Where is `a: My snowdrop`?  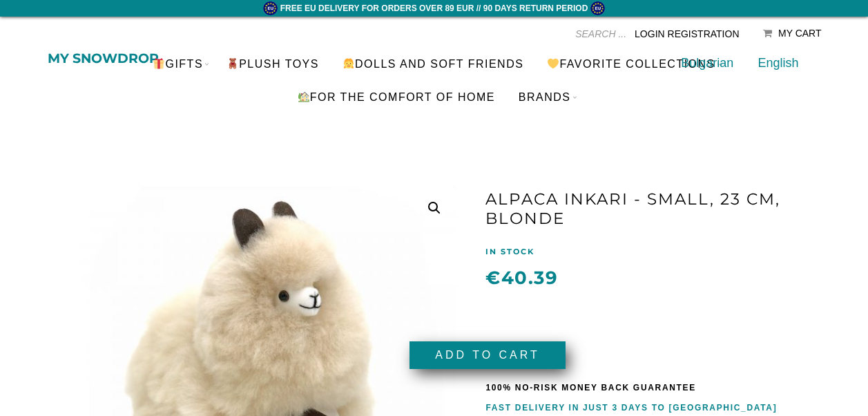
a: My snowdrop is located at coordinates (103, 58).